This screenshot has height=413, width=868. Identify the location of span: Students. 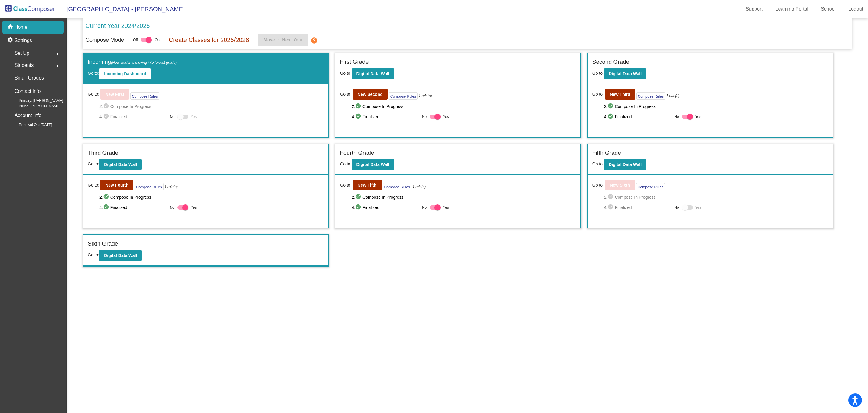
(24, 65).